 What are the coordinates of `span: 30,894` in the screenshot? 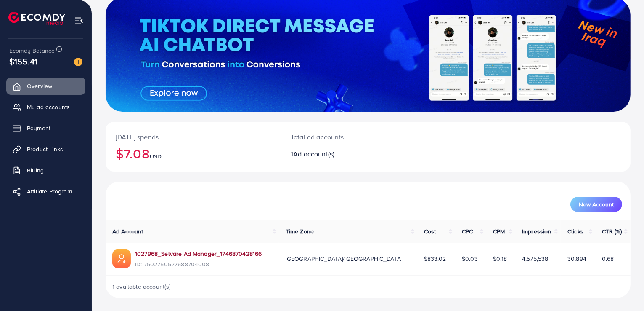 It's located at (577, 259).